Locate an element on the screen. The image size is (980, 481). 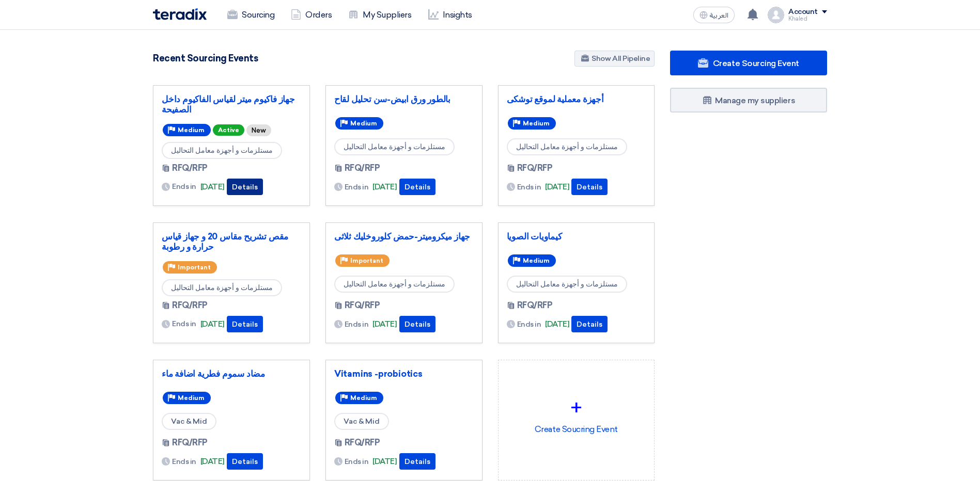
a: My Suppliers is located at coordinates (380, 15).